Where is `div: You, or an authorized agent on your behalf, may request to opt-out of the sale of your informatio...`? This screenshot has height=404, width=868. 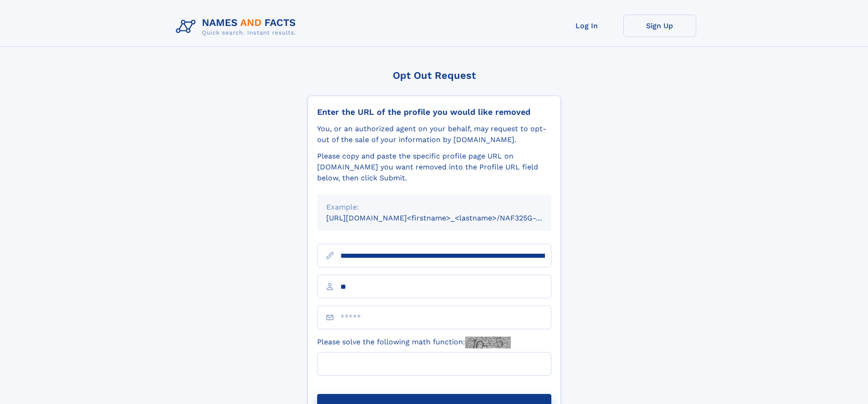 div: You, or an authorized agent on your behalf, may request to opt-out of the sale of your informatio... is located at coordinates (434, 134).